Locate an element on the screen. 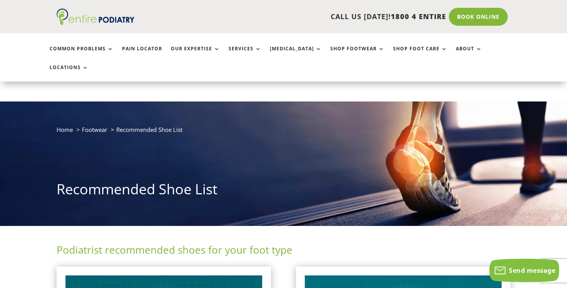  h1: Recommended Shoe List is located at coordinates (283, 191).